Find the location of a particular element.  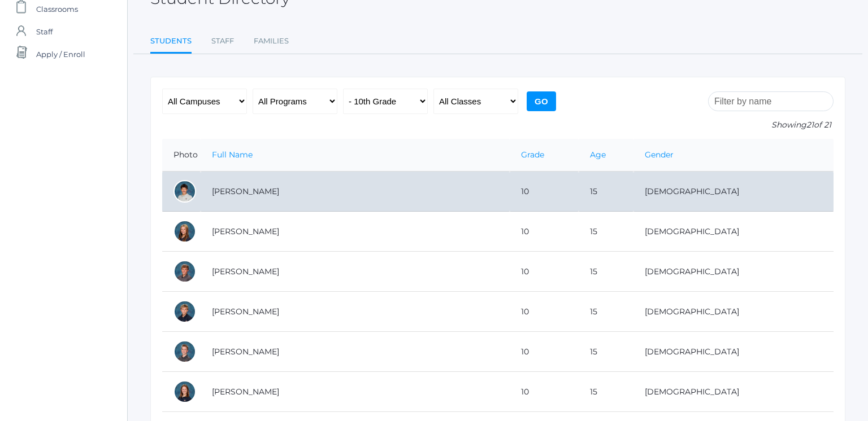

span: Apply / Enroll is located at coordinates (61, 54).